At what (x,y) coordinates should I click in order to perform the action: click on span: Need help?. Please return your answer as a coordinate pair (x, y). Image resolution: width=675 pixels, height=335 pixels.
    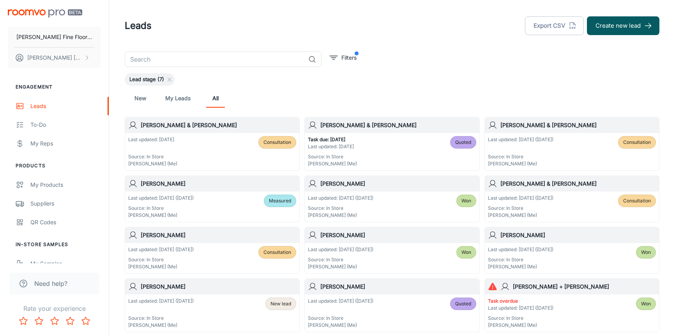
    Looking at the image, I should click on (51, 283).